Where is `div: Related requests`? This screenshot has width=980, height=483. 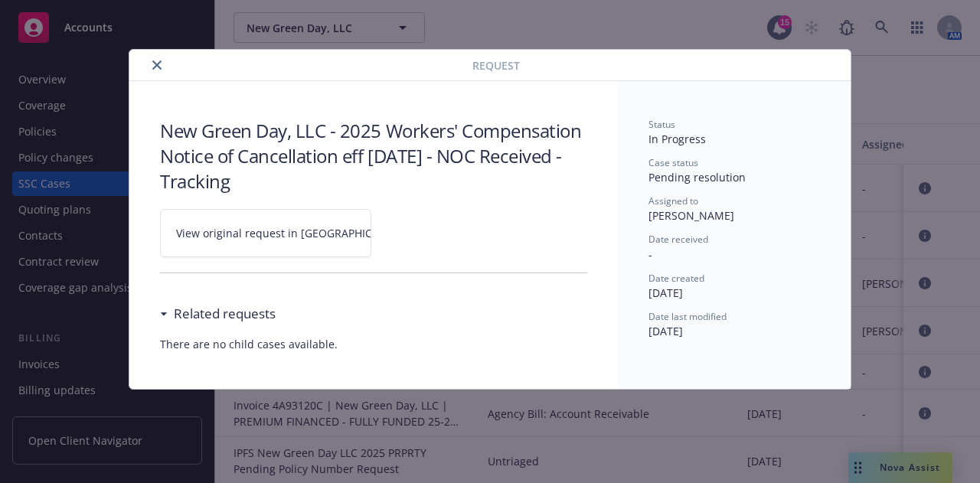 div: Related requests is located at coordinates (218, 314).